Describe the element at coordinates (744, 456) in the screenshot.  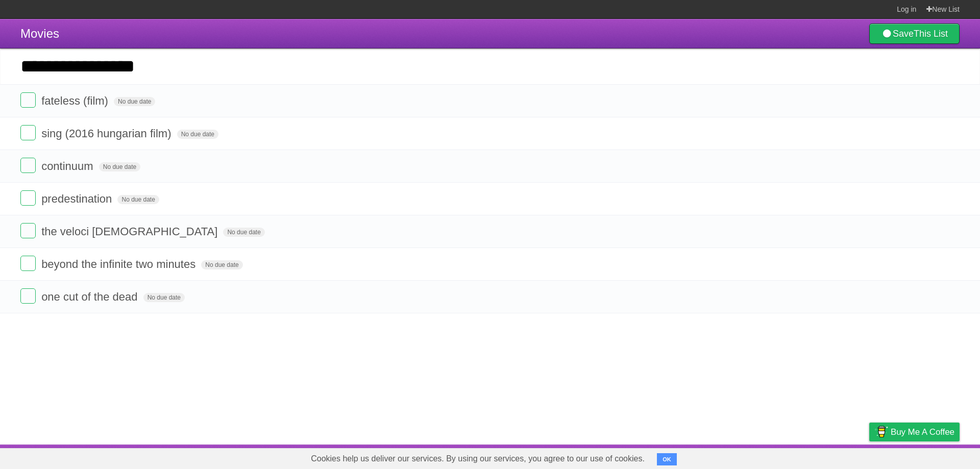
I see `a: About` at that location.